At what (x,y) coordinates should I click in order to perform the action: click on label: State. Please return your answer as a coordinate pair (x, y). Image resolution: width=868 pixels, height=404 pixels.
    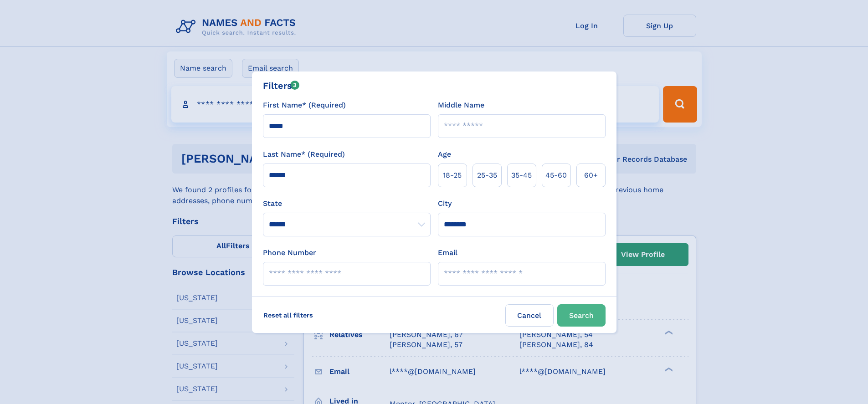
    Looking at the image, I should click on (347, 204).